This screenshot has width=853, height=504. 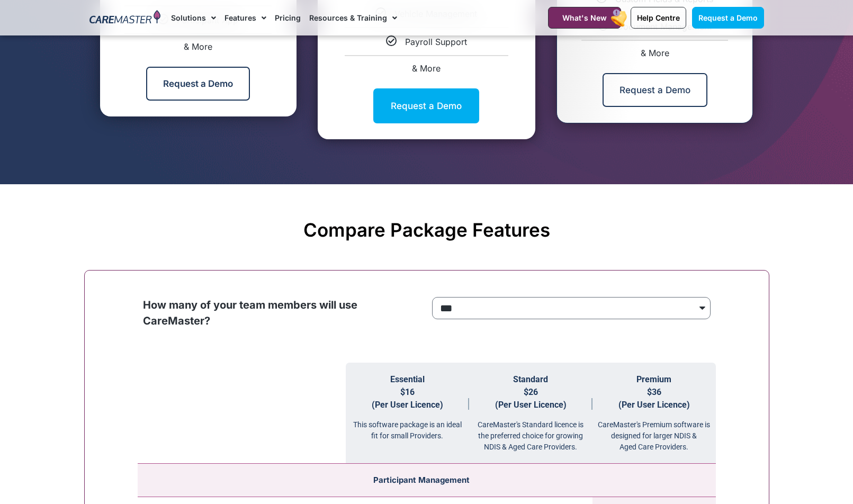 I want to click on div: This software package is an ideal fit for small Providers., so click(x=407, y=426).